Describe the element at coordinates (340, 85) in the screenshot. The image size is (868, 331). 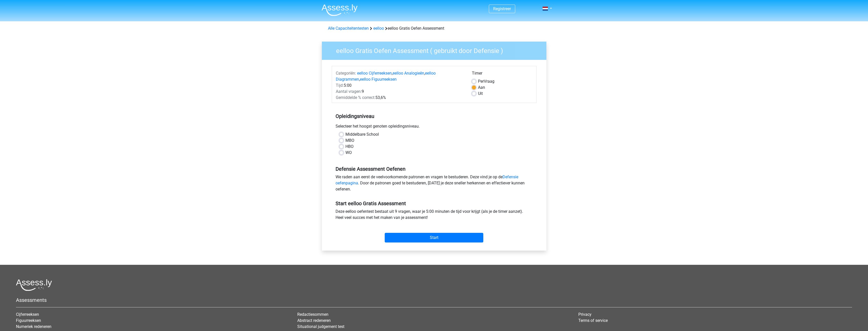
I see `span: Tijd:` at that location.